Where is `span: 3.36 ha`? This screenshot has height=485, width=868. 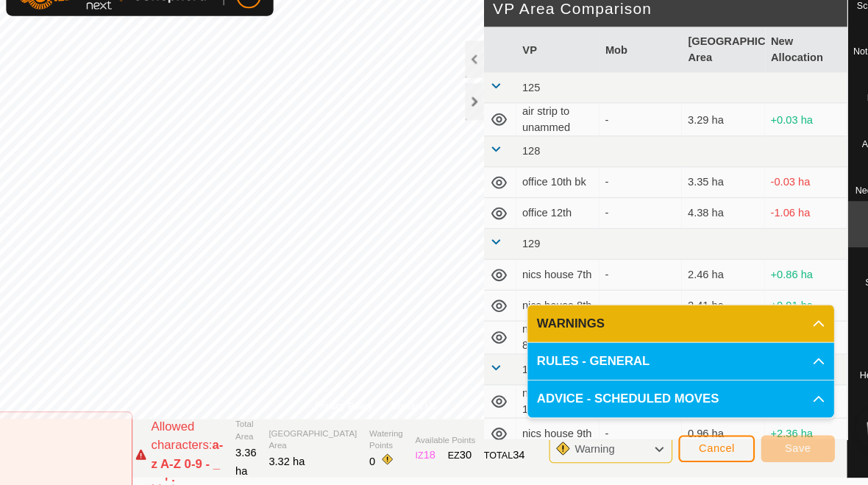 span: 3.36 ha is located at coordinates (235, 450).